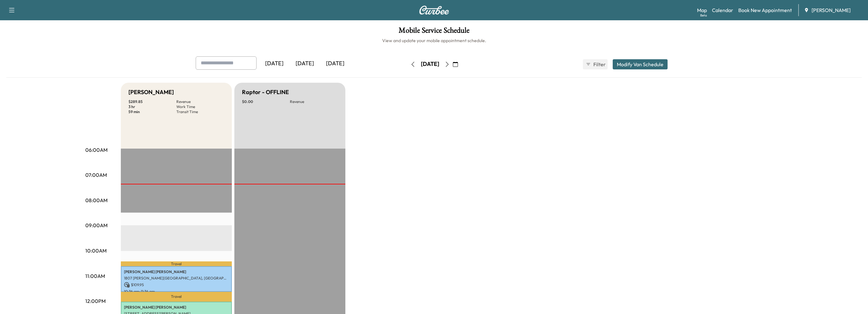 This screenshot has width=868, height=314. Describe the element at coordinates (152, 107) in the screenshot. I see `p: 3 hr` at that location.